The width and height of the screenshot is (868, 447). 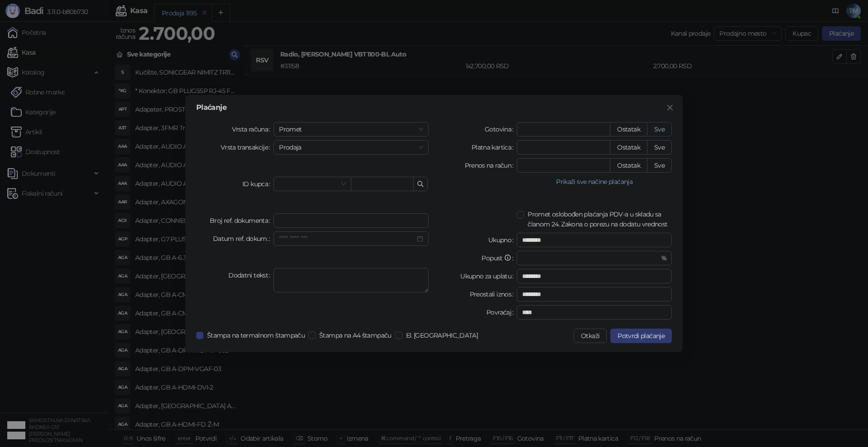 What do you see at coordinates (491, 165) in the screenshot?
I see `label: Prenos na račun` at bounding box center [491, 165].